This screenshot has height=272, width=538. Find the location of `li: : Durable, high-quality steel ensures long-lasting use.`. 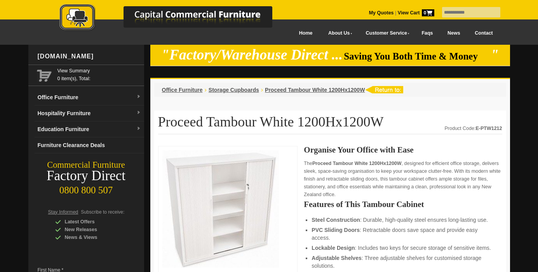

li: : Durable, high-quality steel ensures long-lasting use. is located at coordinates (403, 219).